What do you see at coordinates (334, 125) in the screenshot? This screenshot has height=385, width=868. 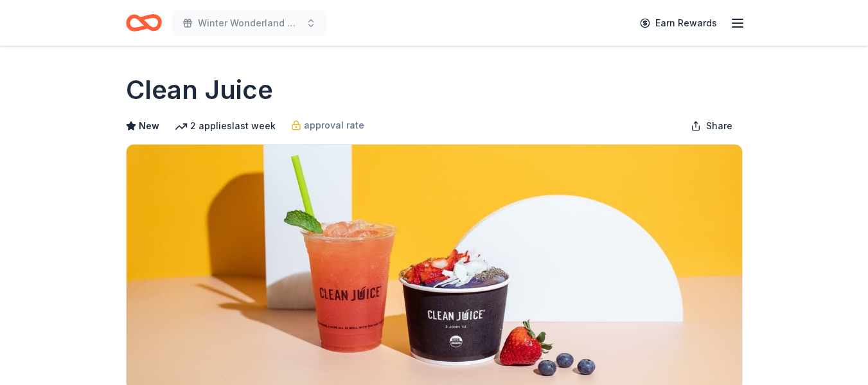 I see `span: approval rate` at bounding box center [334, 125].